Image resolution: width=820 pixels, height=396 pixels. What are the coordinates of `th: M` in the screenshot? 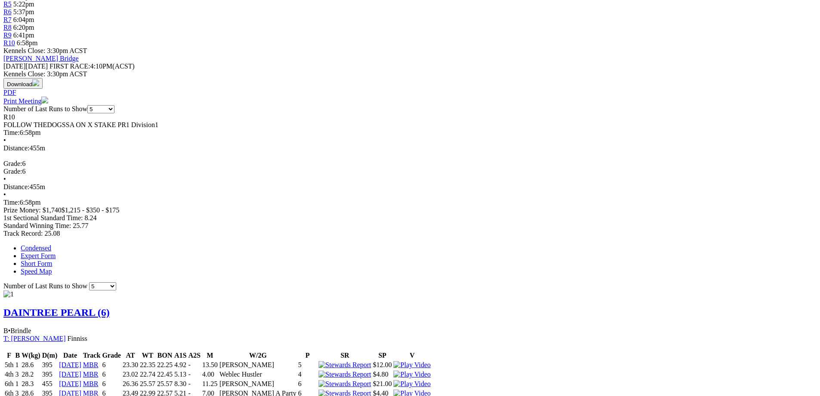 It's located at (210, 355).